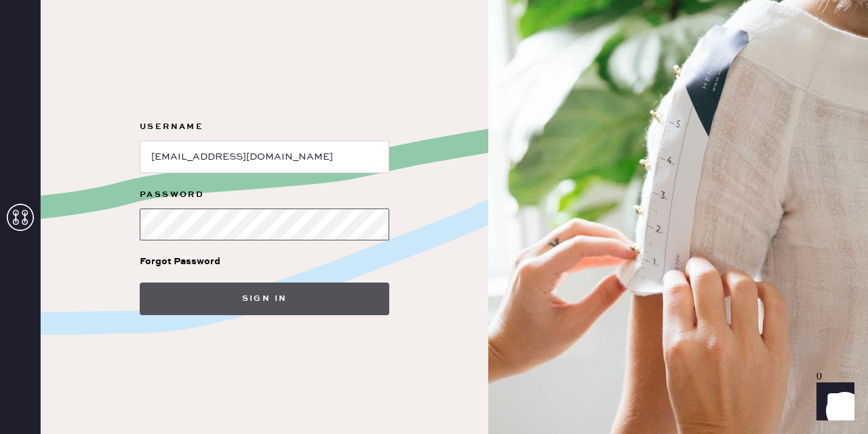  What do you see at coordinates (180, 261) in the screenshot?
I see `div: Forgot Password` at bounding box center [180, 261].